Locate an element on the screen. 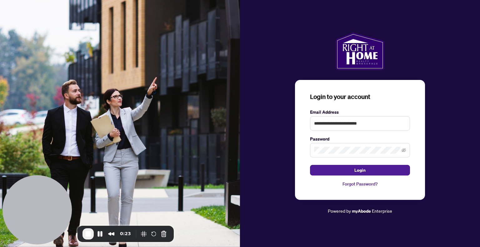  span: eye-invisible is located at coordinates (403, 150).